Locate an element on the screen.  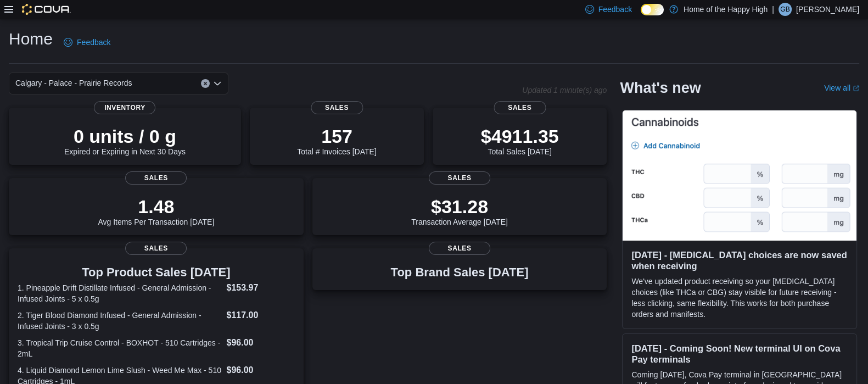
button: Clear input is located at coordinates (206, 84).